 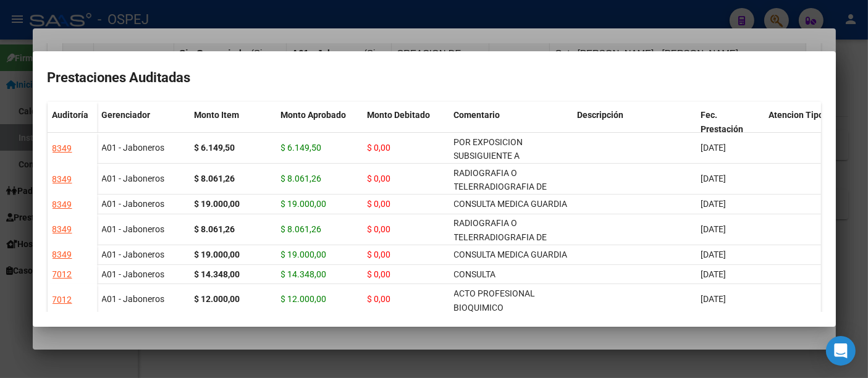 What do you see at coordinates (313, 115) in the screenshot?
I see `span: Monto Aprobado` at bounding box center [313, 115].